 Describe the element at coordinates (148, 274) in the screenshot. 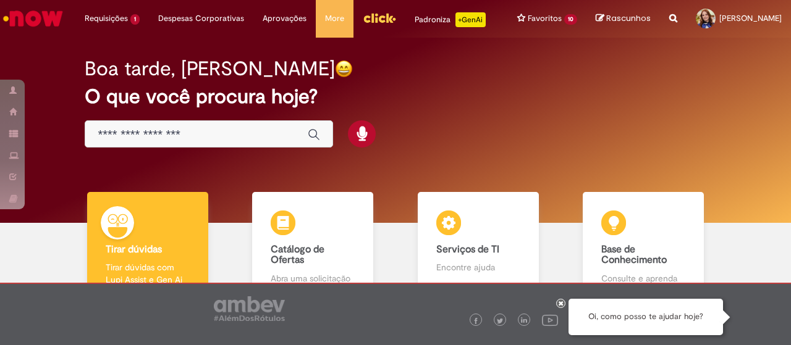

I see `p: Tirar dúvidas com Lupi Assist e Gen Ai` at that location.